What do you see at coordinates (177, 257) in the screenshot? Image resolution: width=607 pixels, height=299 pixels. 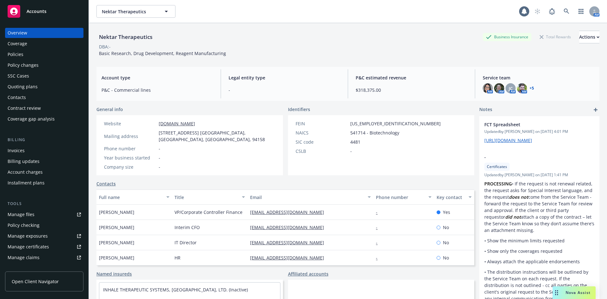 I see `span: HR` at bounding box center [177, 257].